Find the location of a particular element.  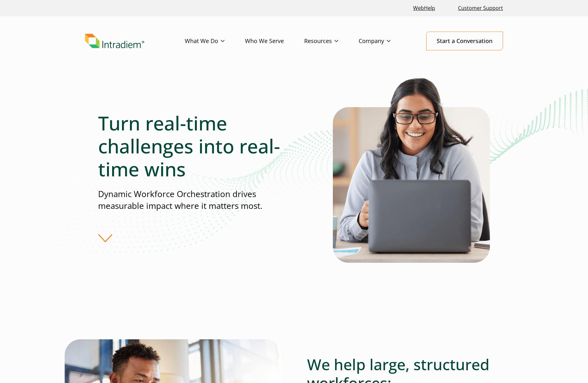

a: What We Do is located at coordinates (215, 41).